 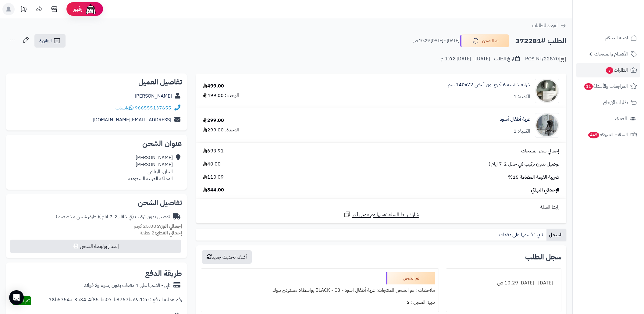 I want to click on span: إجمالي سعر المنتجات, so click(x=540, y=151).